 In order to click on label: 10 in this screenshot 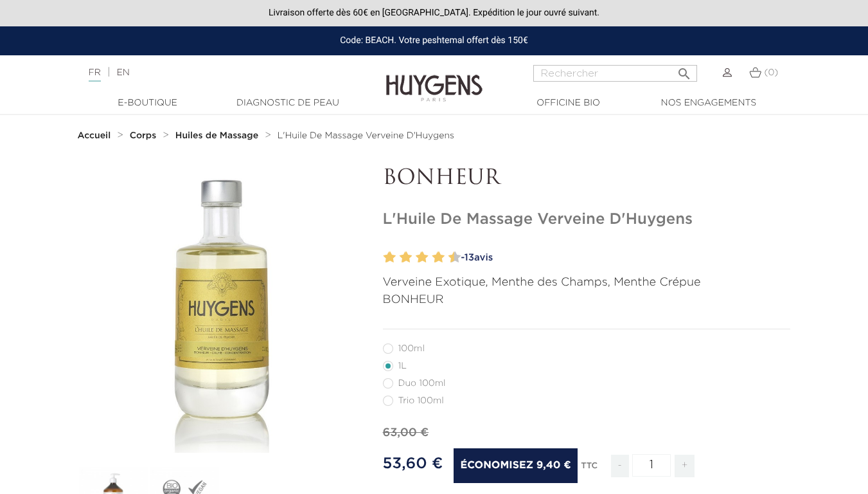, I will do `click(456, 257)`.